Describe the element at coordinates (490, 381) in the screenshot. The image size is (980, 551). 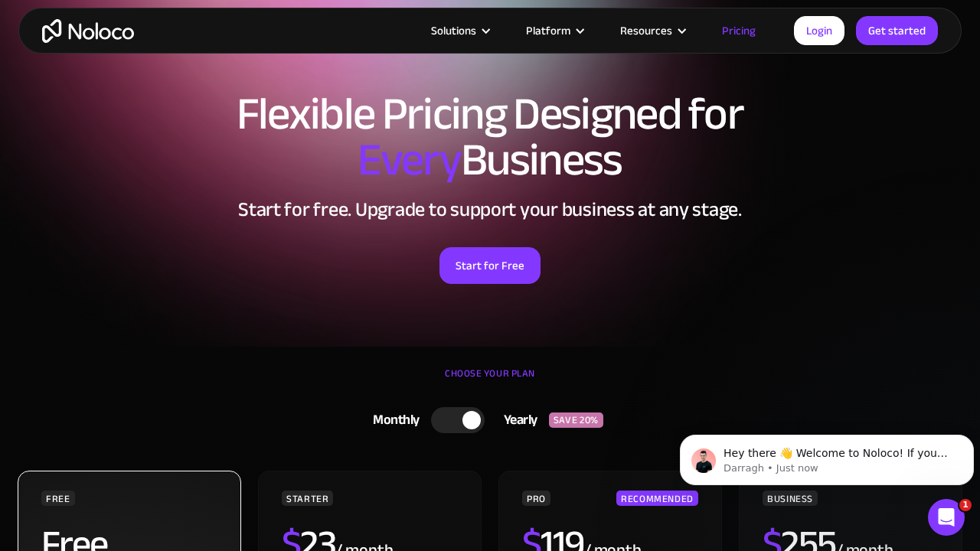
I see `div: CHOOSE YOUR PLAN` at that location.